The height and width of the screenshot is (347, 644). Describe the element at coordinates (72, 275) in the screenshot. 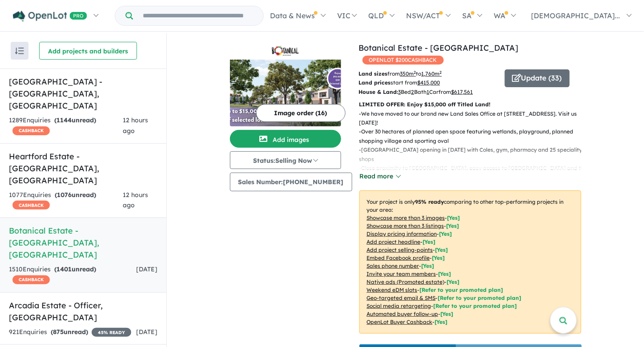

I see `div: 1510 Enquir ies` at that location.